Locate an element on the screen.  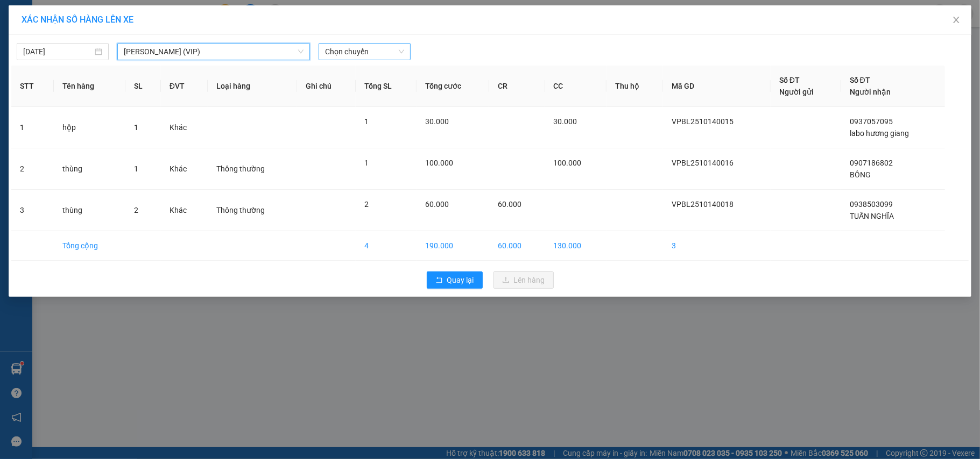
td: 190.000 is located at coordinates (453, 246).